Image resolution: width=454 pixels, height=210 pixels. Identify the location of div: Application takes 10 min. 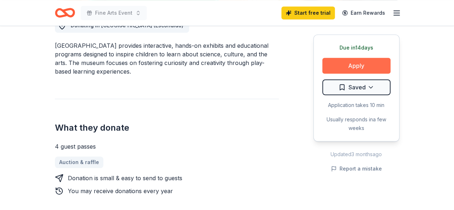
(356, 105).